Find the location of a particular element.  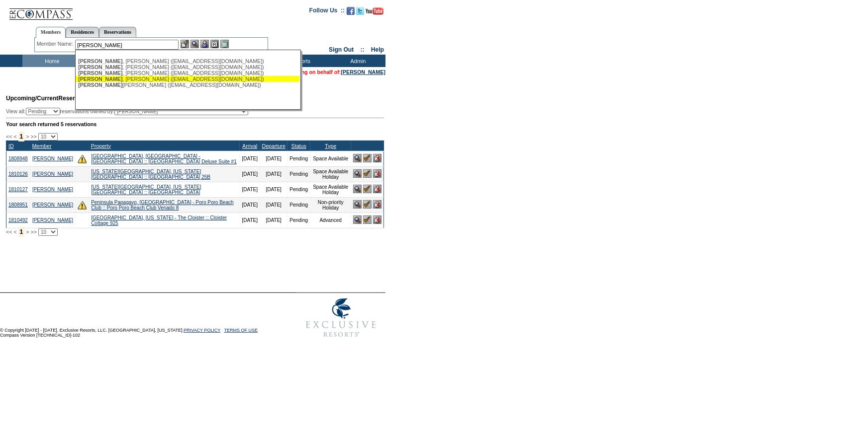

a: 1810492 is located at coordinates (18, 220).